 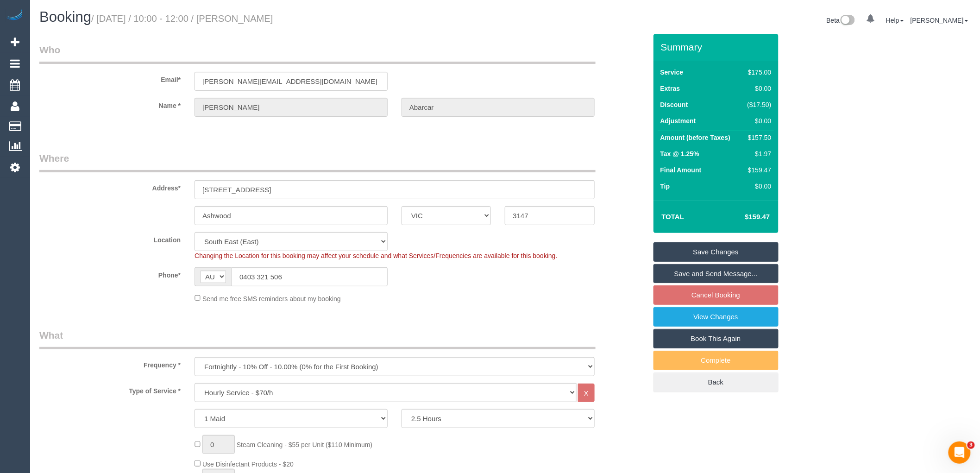 What do you see at coordinates (716, 382) in the screenshot?
I see `a: Back` at bounding box center [716, 382].